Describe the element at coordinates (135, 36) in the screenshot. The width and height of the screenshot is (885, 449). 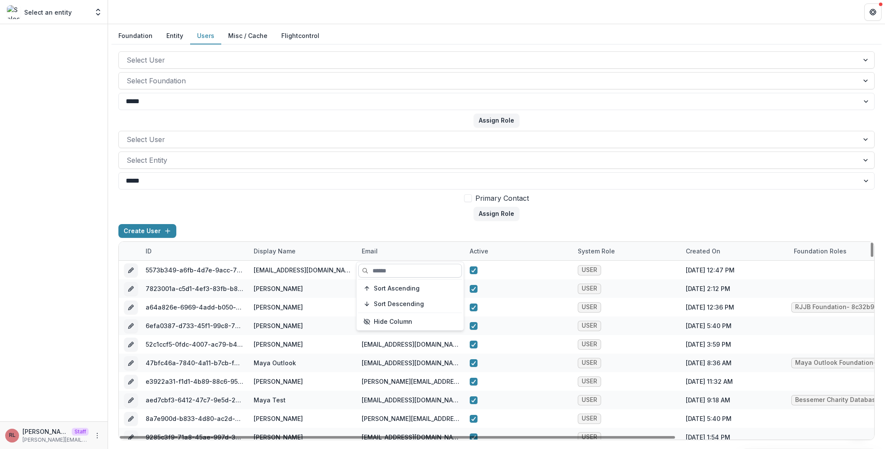
I see `button: Foundation` at that location.